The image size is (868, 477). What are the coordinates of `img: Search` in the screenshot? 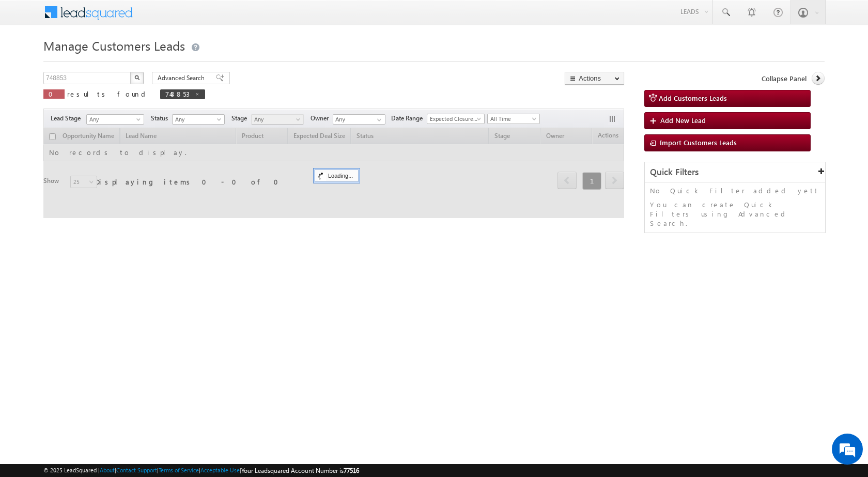 It's located at (137, 78).